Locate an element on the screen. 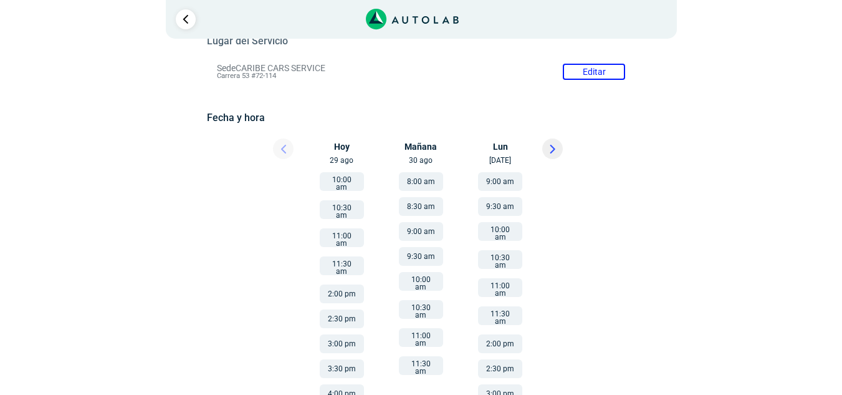  h5: Lugar del Servicio is located at coordinates (421, 41).